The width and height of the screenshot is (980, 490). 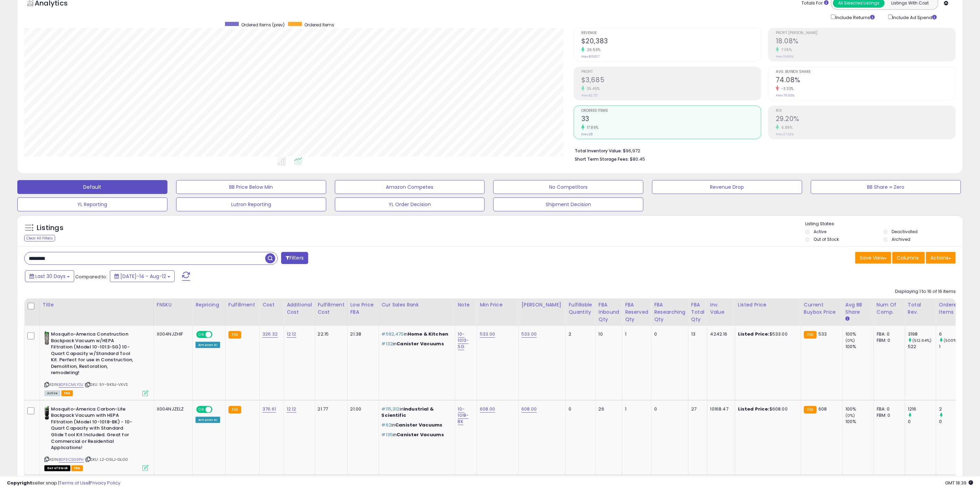 What do you see at coordinates (592, 50) in the screenshot?
I see `small: 26.55%` at bounding box center [592, 50].